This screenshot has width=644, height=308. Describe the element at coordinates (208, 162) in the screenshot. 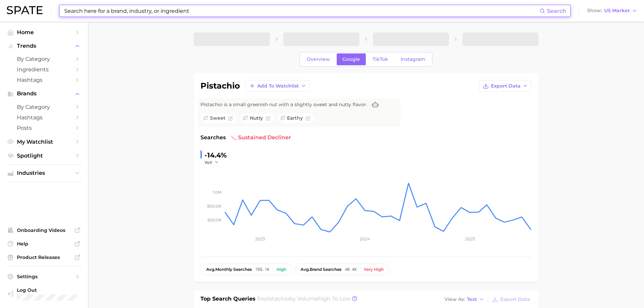

I see `span: YoY` at that location.